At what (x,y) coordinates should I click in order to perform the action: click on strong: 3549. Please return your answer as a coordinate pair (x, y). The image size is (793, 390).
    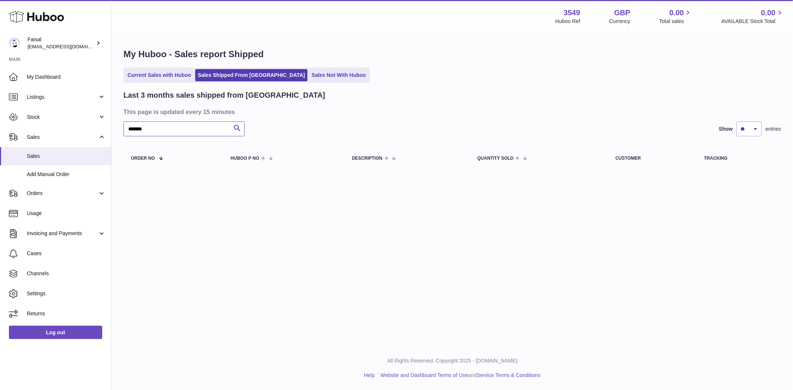
    Looking at the image, I should click on (572, 13).